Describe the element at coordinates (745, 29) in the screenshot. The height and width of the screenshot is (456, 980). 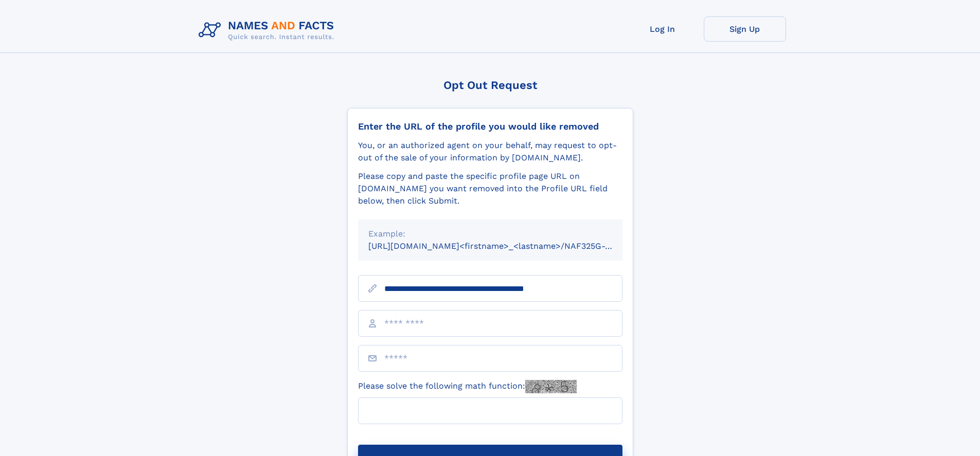
I see `a: Sign Up` at that location.